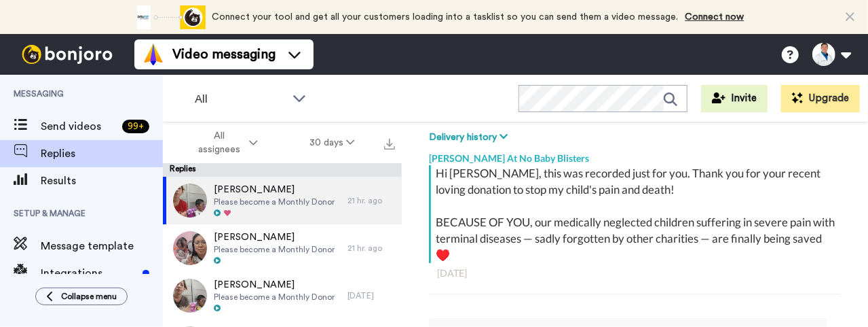 The height and width of the screenshot is (327, 868). What do you see at coordinates (136, 126) in the screenshot?
I see `div: 99 +` at bounding box center [136, 126].